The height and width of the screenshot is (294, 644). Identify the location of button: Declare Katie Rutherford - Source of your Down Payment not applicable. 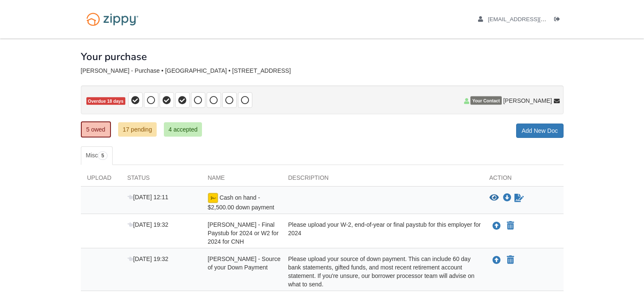
(511, 260).